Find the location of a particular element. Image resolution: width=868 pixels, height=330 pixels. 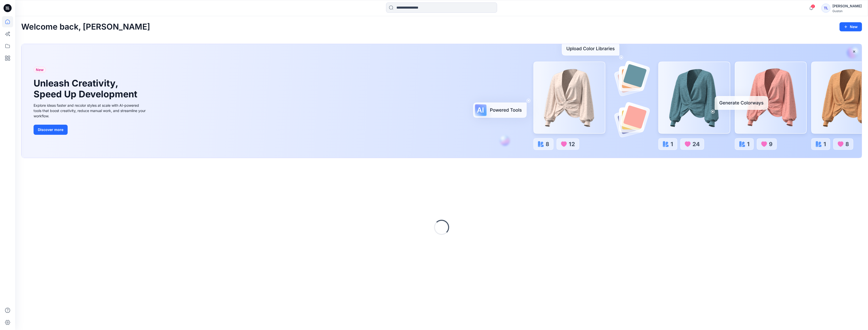

button: Discover more is located at coordinates (51, 130).